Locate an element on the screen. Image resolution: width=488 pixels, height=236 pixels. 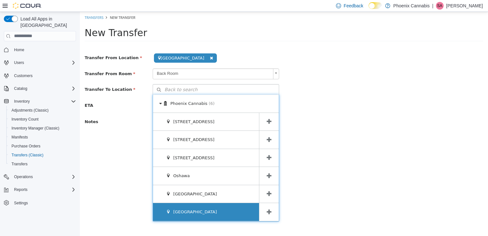
button: Transfers is located at coordinates (42, 164).